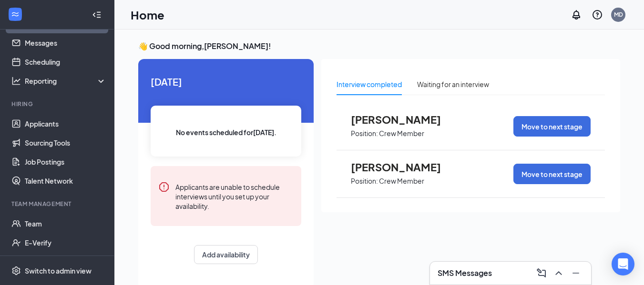 The image size is (644, 285). What do you see at coordinates (465, 273) in the screenshot?
I see `h3: SMS Messages` at bounding box center [465, 273].